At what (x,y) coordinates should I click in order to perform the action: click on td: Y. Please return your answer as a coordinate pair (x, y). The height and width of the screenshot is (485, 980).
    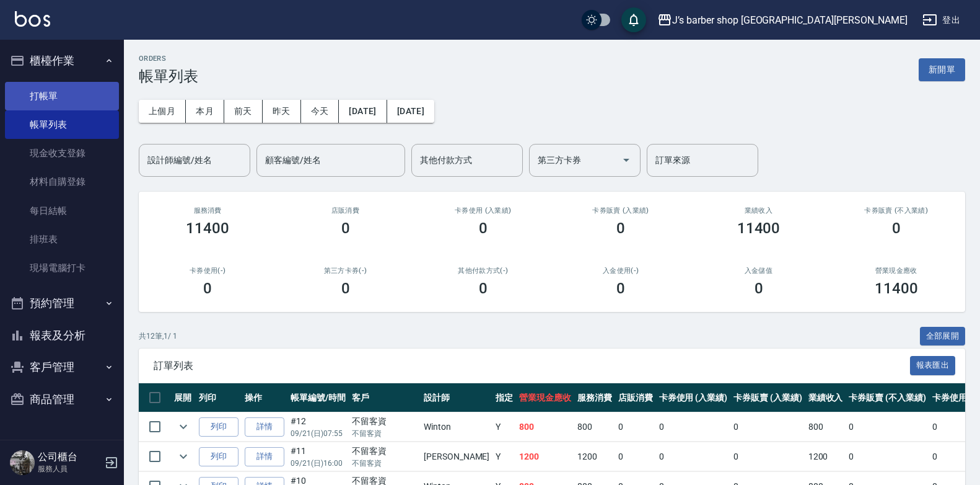
    Looking at the image, I should click on (504, 426).